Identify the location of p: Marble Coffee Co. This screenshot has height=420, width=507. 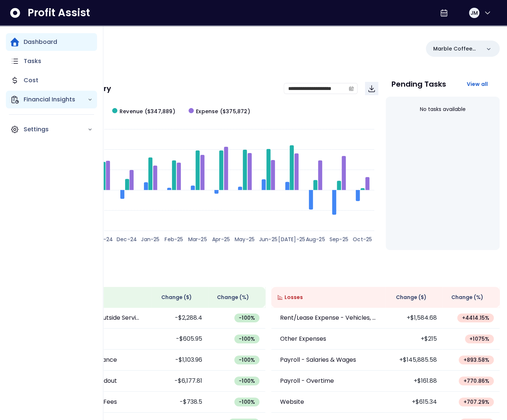
(457, 49).